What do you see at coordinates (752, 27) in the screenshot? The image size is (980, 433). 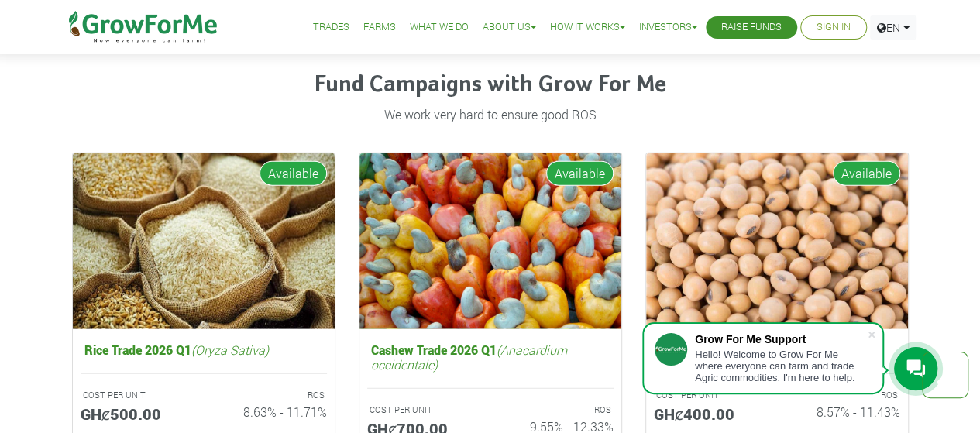 I see `a: Raise Funds` at bounding box center [752, 27].